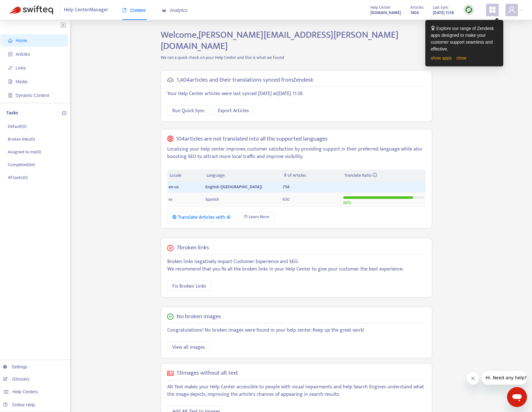 This screenshot has width=532, height=412. Describe the element at coordinates (64, 113) in the screenshot. I see `span: plus-circle` at that location.